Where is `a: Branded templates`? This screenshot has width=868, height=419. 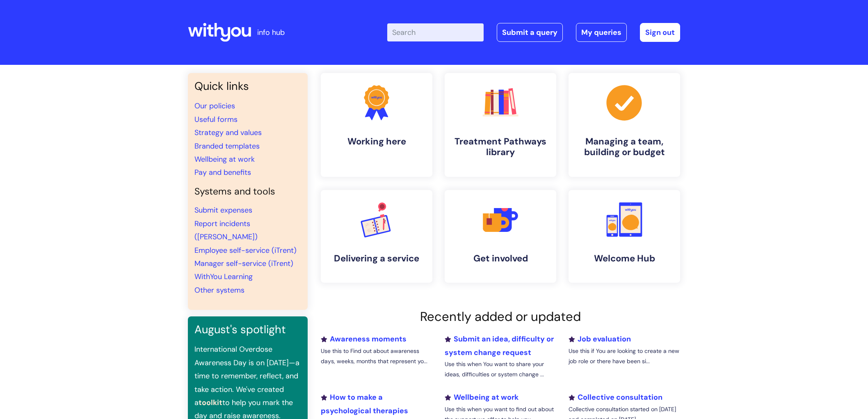 a: Branded templates is located at coordinates (227, 146).